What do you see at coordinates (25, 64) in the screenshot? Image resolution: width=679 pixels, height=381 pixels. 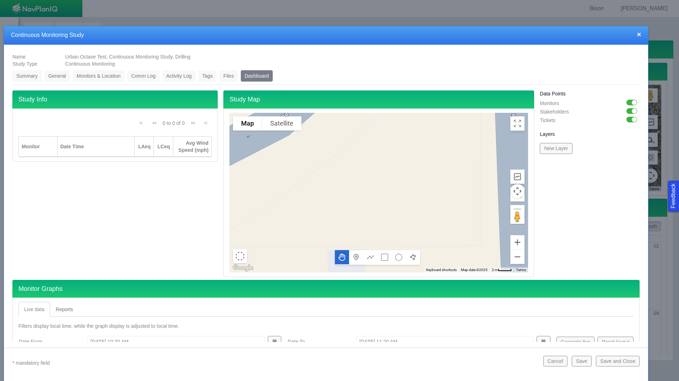 I see `span: Study Type` at bounding box center [25, 64].